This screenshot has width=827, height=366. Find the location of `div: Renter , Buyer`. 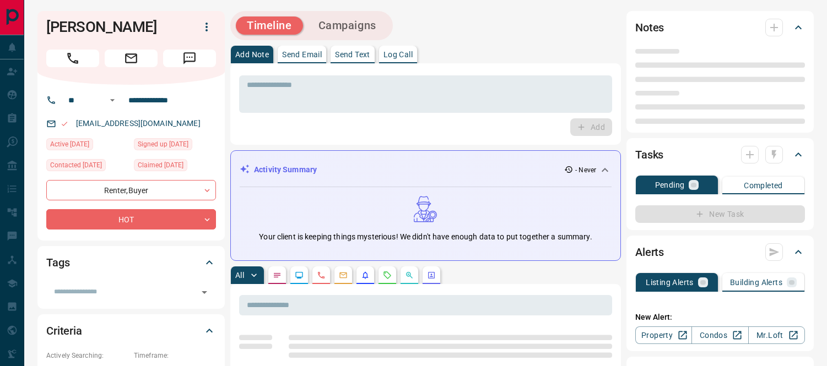

div: Renter , Buyer is located at coordinates (131, 190).